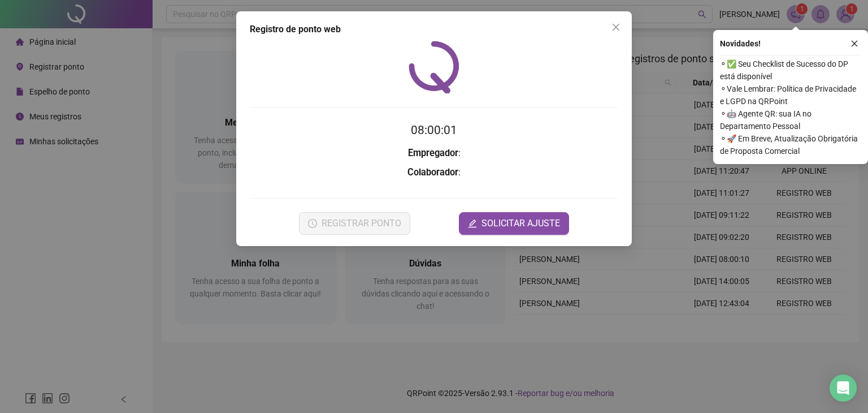  I want to click on div: Registro de ponto web, so click(434, 29).